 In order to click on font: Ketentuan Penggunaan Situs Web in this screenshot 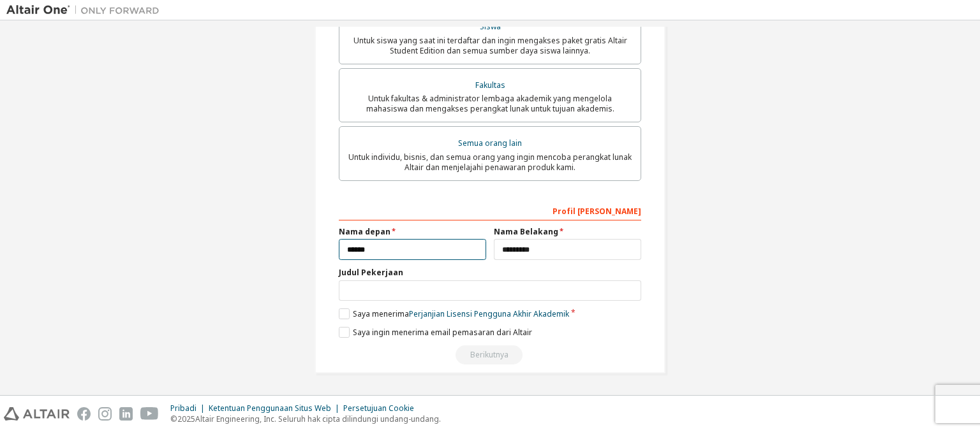, I will do `click(270, 408)`.